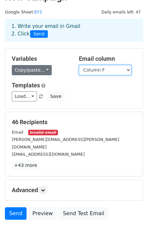 The image size is (148, 248). Describe the element at coordinates (16, 214) in the screenshot. I see `a: Send` at that location.